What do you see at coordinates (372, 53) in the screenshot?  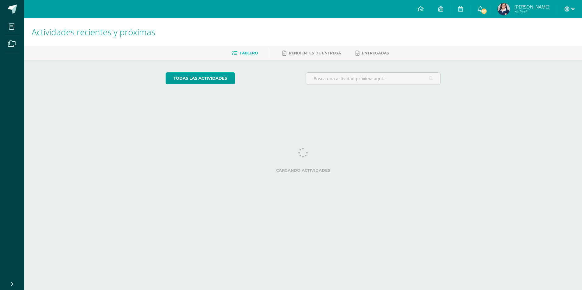 I see `a: Entregadas` at bounding box center [372, 53].